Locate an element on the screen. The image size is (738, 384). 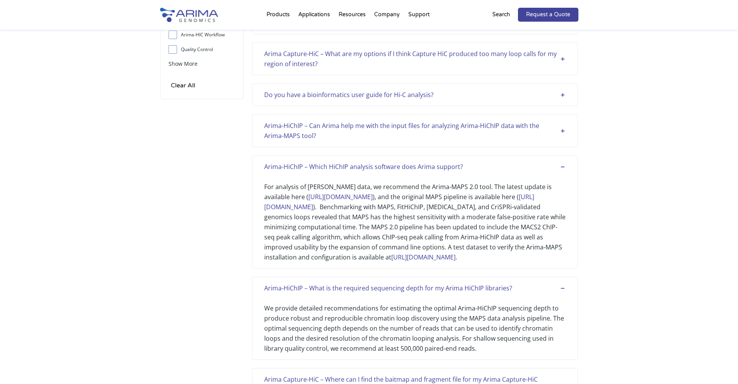
a: Request a Quote is located at coordinates (548, 15).